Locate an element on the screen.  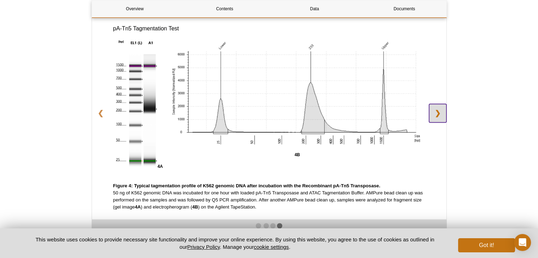
a: Overview is located at coordinates (135, 9).